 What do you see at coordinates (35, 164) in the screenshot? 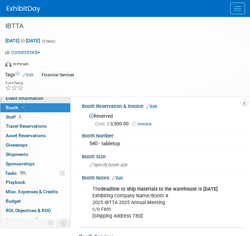
I see `a: Sponsorships` at bounding box center [35, 164].